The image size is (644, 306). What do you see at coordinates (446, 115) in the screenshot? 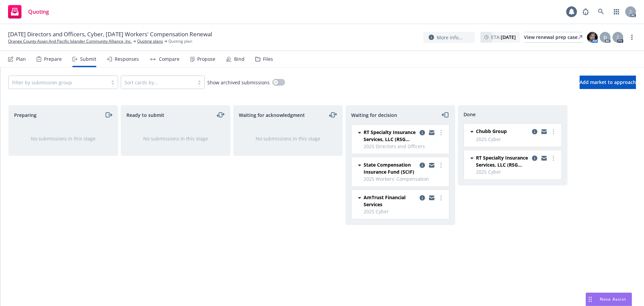
I see `a: moveLeft` at bounding box center [446, 115].